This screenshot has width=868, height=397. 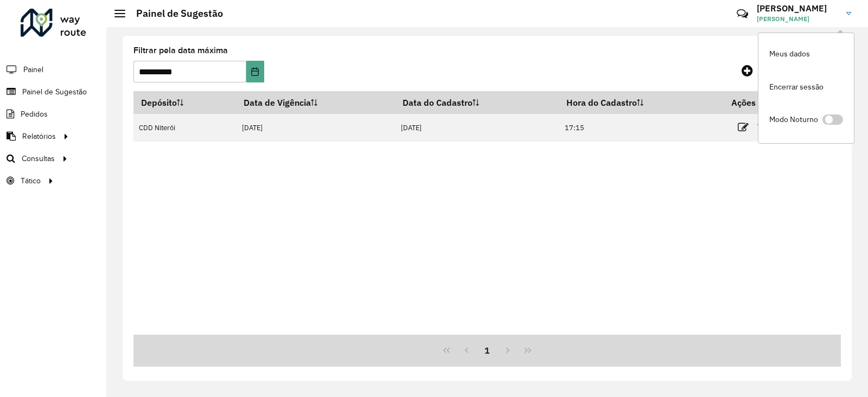 What do you see at coordinates (487, 351) in the screenshot?
I see `button: 1` at bounding box center [487, 351].